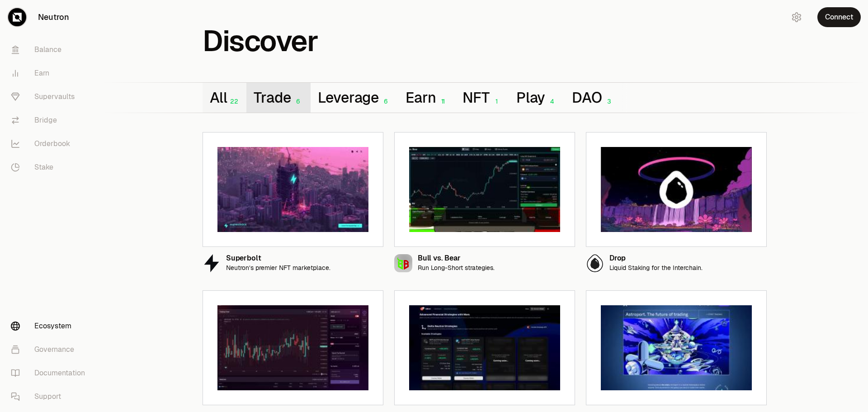 The height and width of the screenshot is (412, 868). Describe the element at coordinates (51, 96) in the screenshot. I see `a: Supervaults` at that location.